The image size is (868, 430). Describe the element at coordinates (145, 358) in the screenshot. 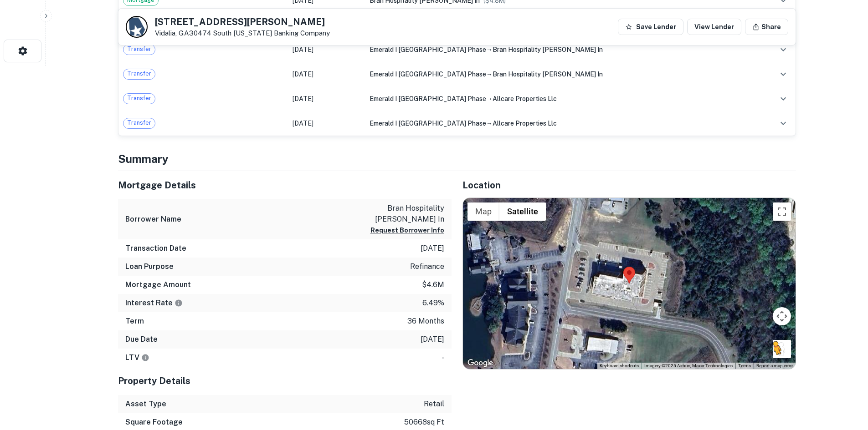

I see `svg: LTVs displayed on the website are for informational purposes only and may be reported incorrectly...` at that location.